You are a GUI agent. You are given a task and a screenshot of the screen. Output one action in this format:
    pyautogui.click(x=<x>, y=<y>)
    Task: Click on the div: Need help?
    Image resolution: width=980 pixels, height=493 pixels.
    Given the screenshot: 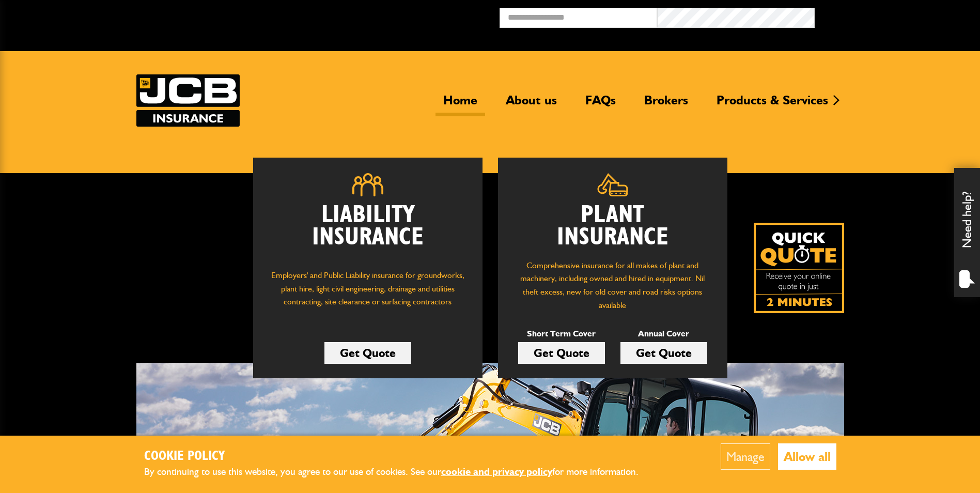 What is the action you would take?
    pyautogui.click(x=967, y=232)
    